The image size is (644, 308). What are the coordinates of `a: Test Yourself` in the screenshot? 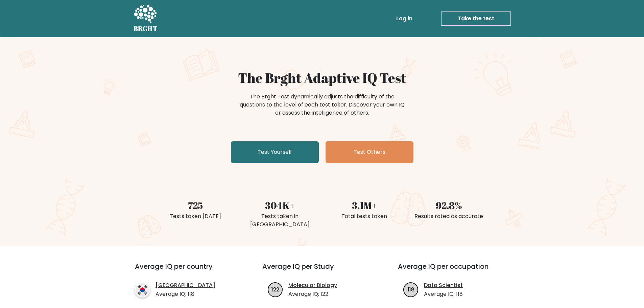 It's located at (275, 152).